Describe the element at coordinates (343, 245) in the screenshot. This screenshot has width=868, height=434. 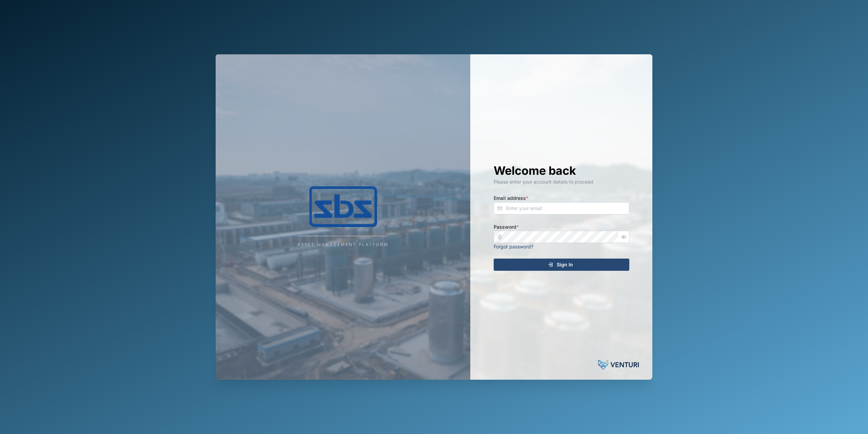
I see `div: Asset Management Platform` at that location.